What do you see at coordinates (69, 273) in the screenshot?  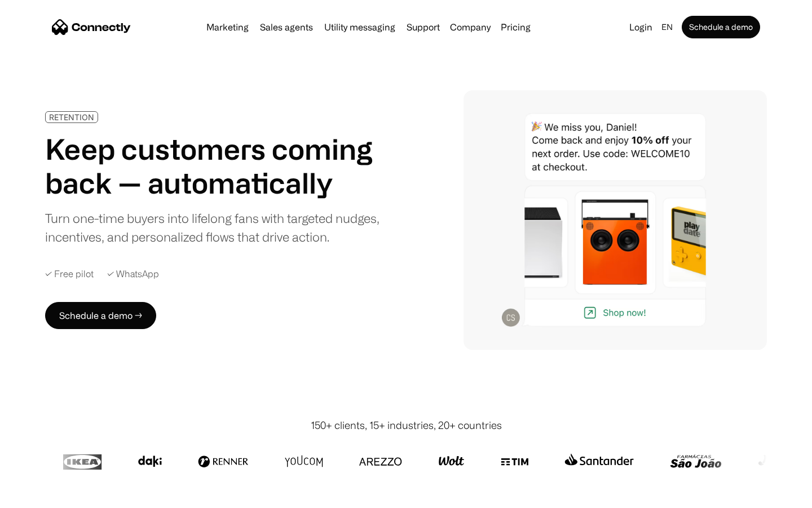 I see `div: ✓ Free pilot` at bounding box center [69, 273].